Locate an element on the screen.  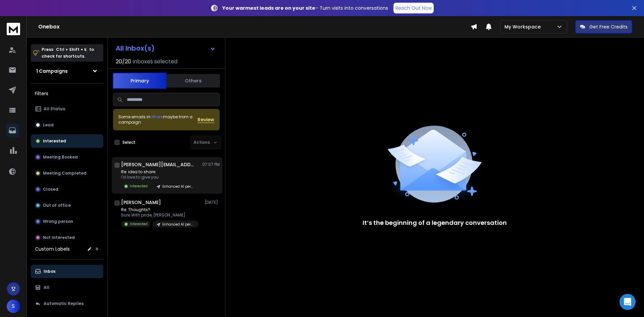
button: Others is located at coordinates (193, 81).